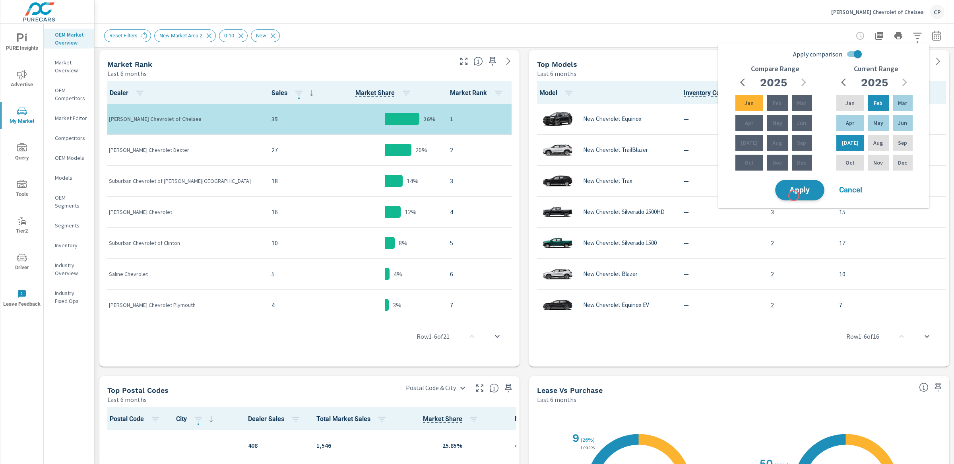  I want to click on p: 26%, so click(429, 119).